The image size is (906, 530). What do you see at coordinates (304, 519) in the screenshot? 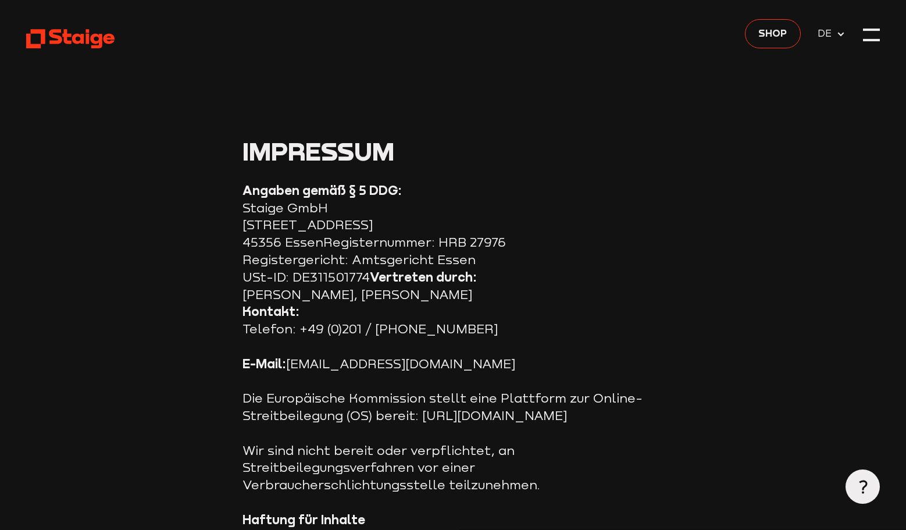
I see `strong: Haftung für Inhalte` at bounding box center [304, 519].